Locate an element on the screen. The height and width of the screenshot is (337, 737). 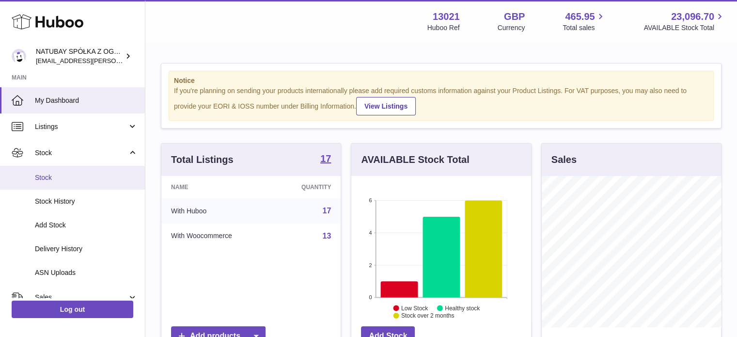
td: With Huboo is located at coordinates (217, 211).